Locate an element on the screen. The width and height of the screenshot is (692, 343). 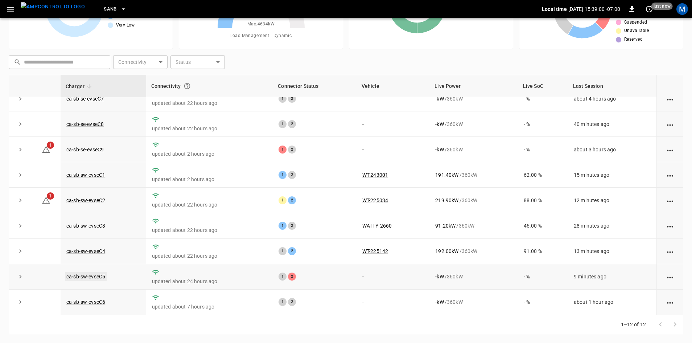
span: Max. 4634 kW is located at coordinates (261, 24).